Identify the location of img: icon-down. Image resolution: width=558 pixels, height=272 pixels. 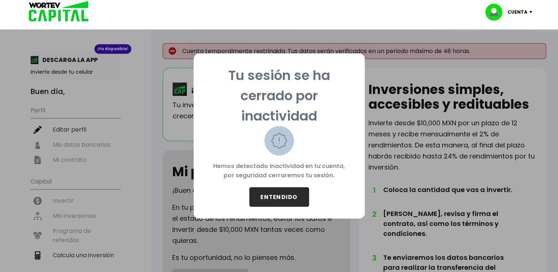
(532, 12).